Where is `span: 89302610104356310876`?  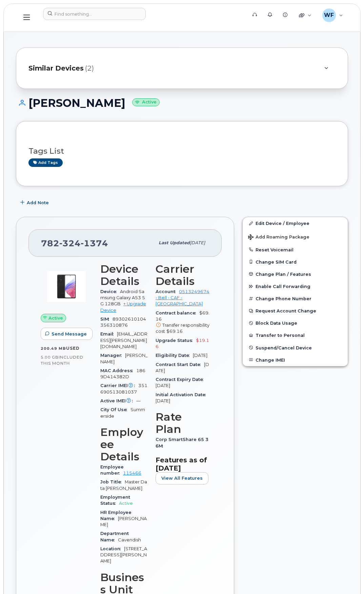
span: 89302610104356310876 is located at coordinates (123, 322).